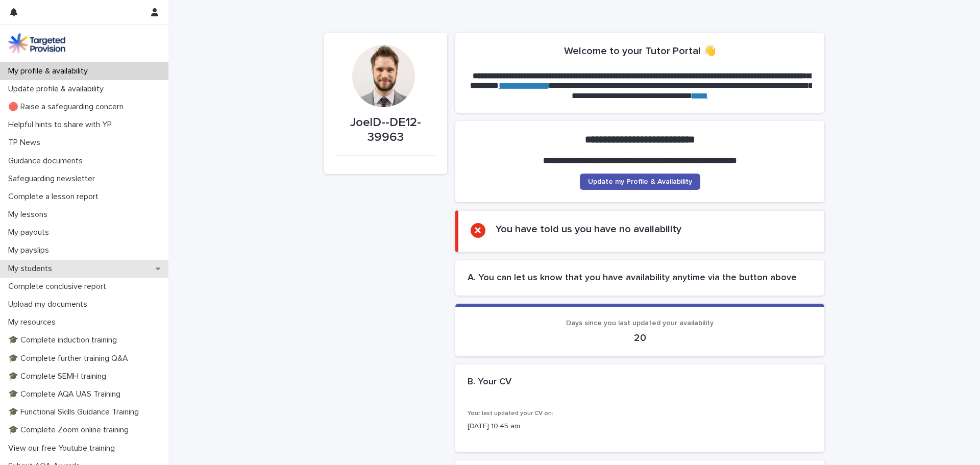 The width and height of the screenshot is (980, 465). What do you see at coordinates (75, 412) in the screenshot?
I see `p: 🎓 Functional Skills Guidance Training` at bounding box center [75, 412].